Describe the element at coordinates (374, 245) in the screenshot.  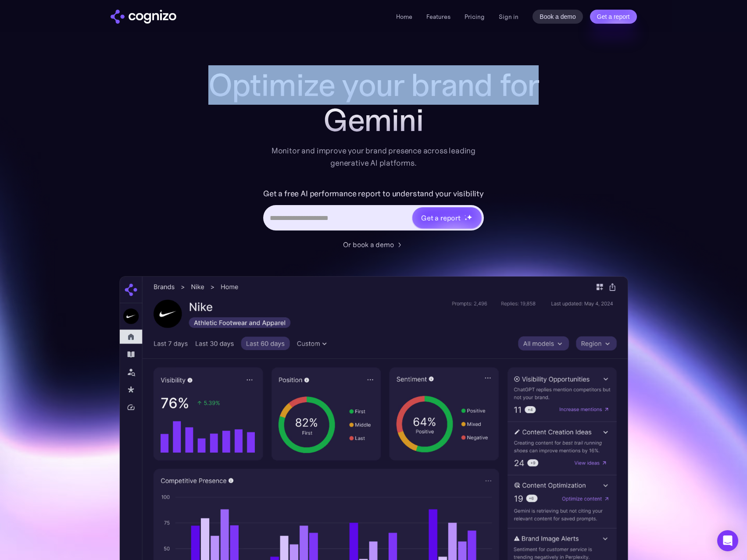
I see `a: Or book a demo` at that location.